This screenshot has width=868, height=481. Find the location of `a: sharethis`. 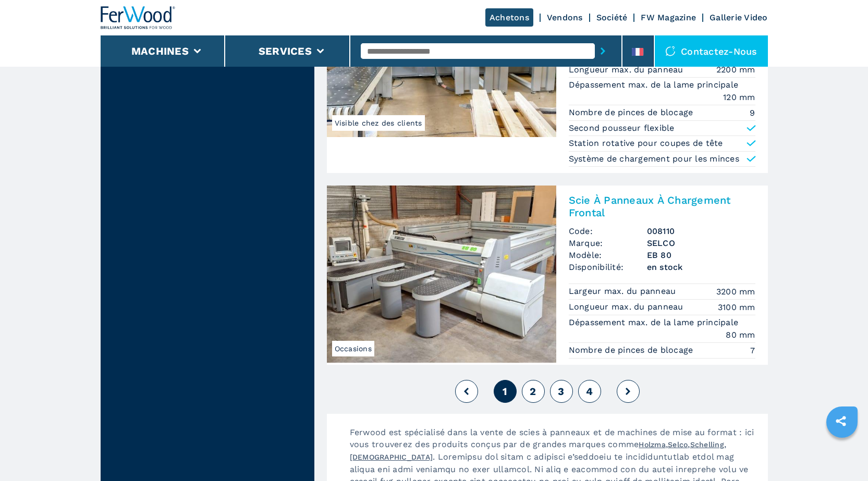

a: sharethis is located at coordinates (841, 421).